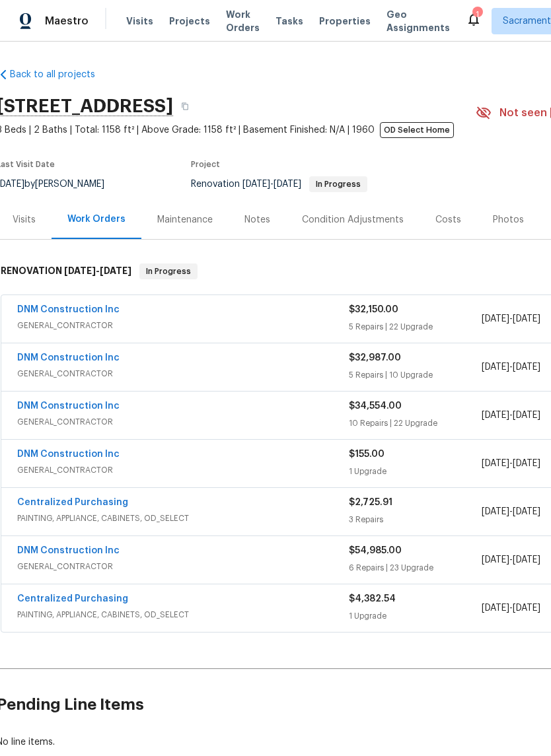  Describe the element at coordinates (372, 599) in the screenshot. I see `span: $4,382.54` at that location.